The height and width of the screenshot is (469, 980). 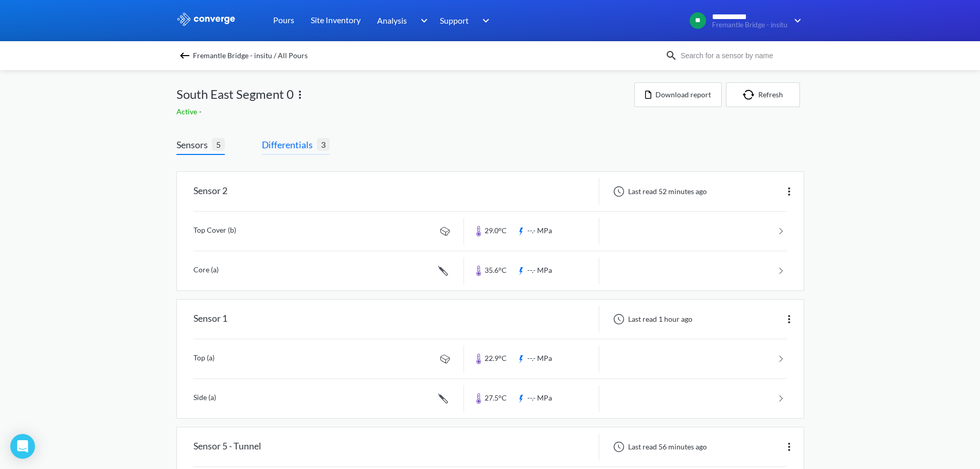 I want to click on span: Fremantle Bridge - insitu, so click(x=749, y=24).